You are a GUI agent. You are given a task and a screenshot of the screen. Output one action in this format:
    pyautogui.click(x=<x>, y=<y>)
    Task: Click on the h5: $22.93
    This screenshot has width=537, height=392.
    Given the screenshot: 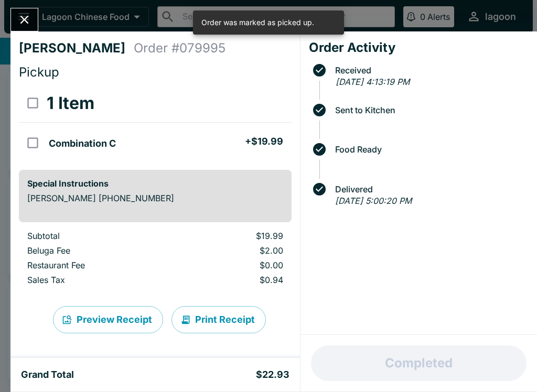 What is the action you would take?
    pyautogui.click(x=273, y=375)
    